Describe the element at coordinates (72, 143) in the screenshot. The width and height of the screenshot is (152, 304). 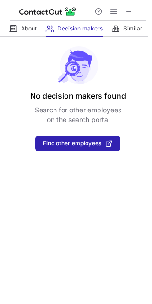
I see `span: Find other employees` at that location.